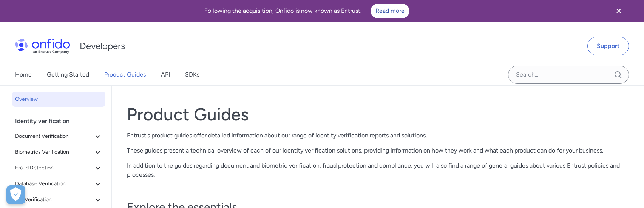  What do you see at coordinates (377, 170) in the screenshot?
I see `p: In addition to the guides regarding document and biometric verification, fraud protection and com...` at bounding box center [377, 170].